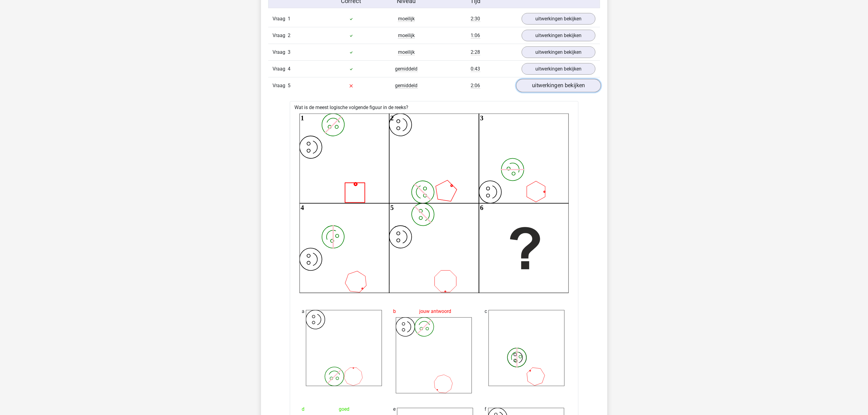 The height and width of the screenshot is (415, 868). Describe the element at coordinates (482, 208) in the screenshot. I see `text: 6` at that location.